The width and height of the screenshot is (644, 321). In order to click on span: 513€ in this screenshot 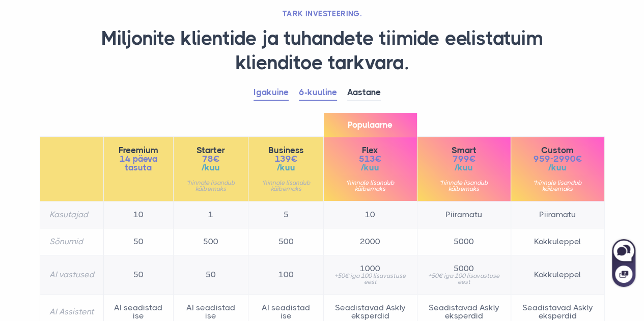, I will do `click(370, 159)`.